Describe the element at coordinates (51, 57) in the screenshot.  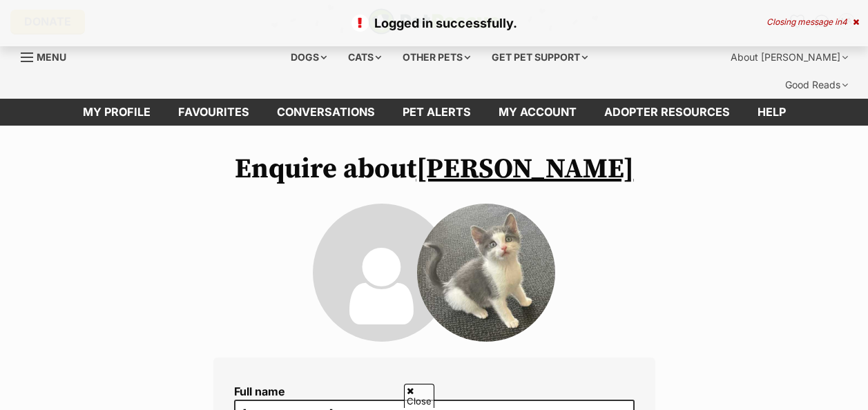
I see `span: Menu` at that location.